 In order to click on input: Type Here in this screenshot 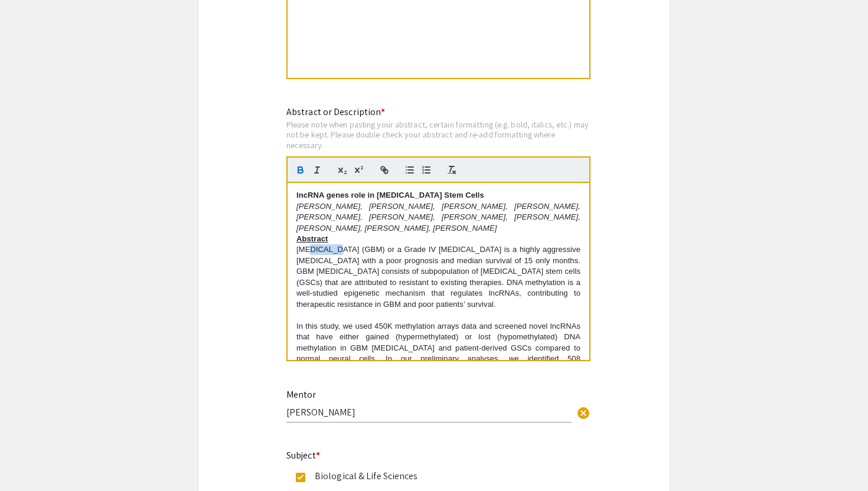, I will do `click(429, 412)`.